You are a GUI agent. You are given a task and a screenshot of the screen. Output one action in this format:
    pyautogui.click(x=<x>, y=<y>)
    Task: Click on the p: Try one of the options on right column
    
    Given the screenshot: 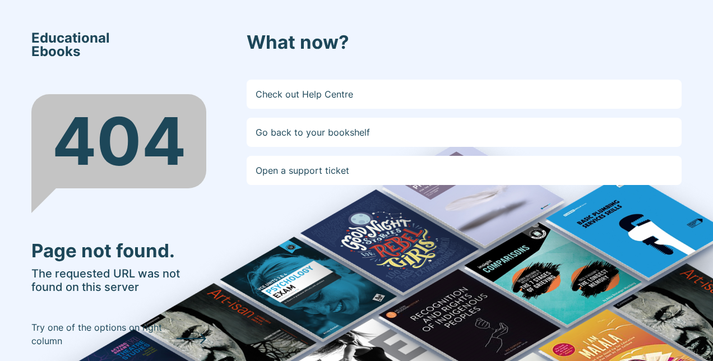 What is the action you would take?
    pyautogui.click(x=104, y=334)
    